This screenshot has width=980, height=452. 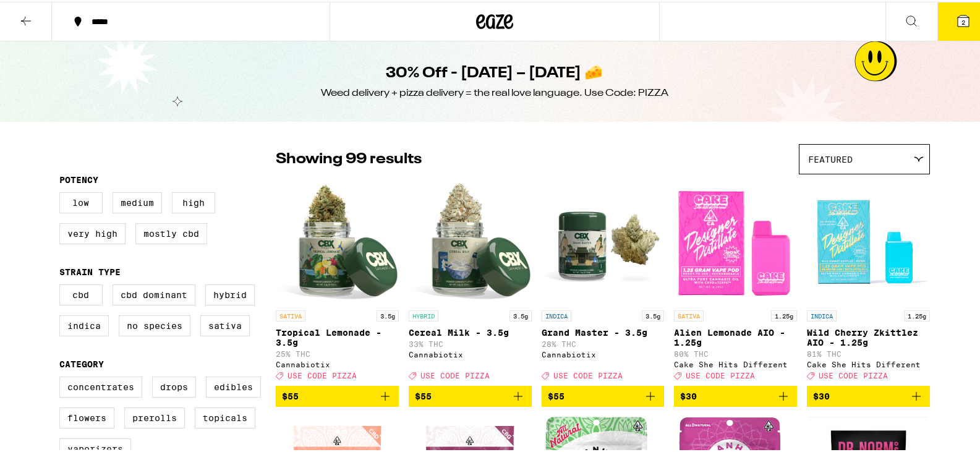 What do you see at coordinates (337, 352) in the screenshot?
I see `p: 25% THC` at bounding box center [337, 352].